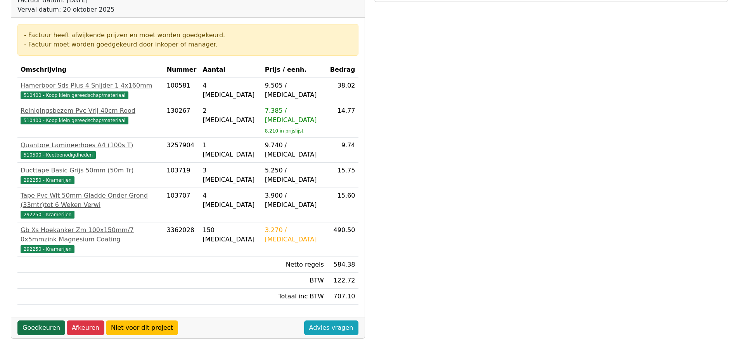  I want to click on td: 9.74, so click(343, 150).